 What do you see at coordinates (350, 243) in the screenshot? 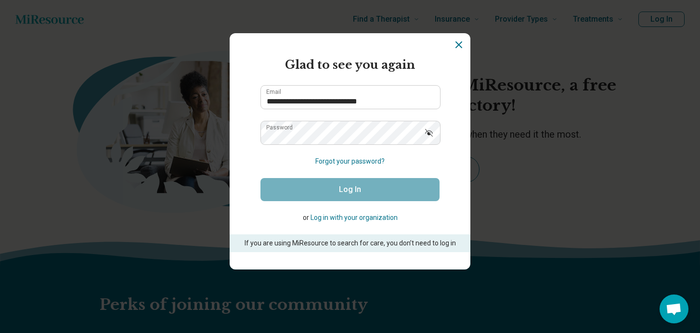
I see `p: If you are using MiResource to search for care, you don’t need to log in` at bounding box center [350, 243].